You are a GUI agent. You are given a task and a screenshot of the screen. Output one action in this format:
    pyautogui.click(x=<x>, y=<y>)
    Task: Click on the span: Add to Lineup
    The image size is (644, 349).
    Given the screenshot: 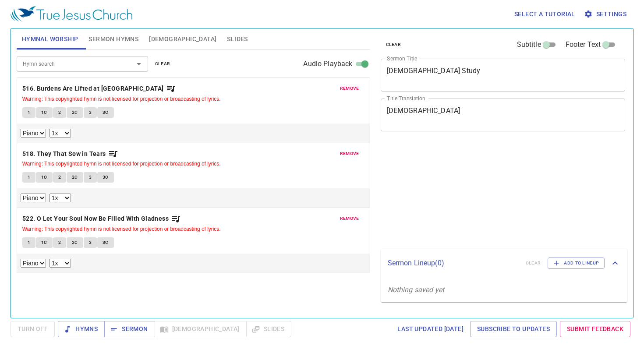 What is the action you would take?
    pyautogui.click(x=577, y=263)
    